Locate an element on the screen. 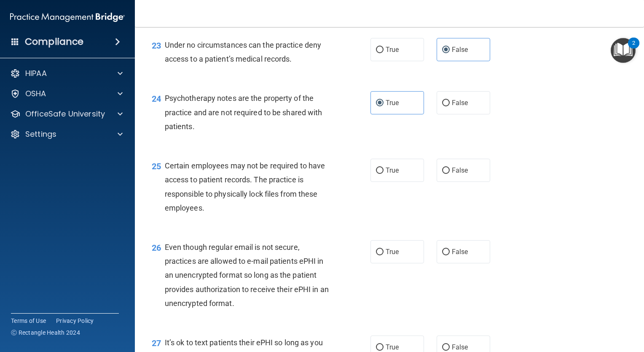 Image resolution: width=644 pixels, height=352 pixels. span: Psychotherapy notes are the property of the practice and are not required to be shared with patie... is located at coordinates (244, 112).